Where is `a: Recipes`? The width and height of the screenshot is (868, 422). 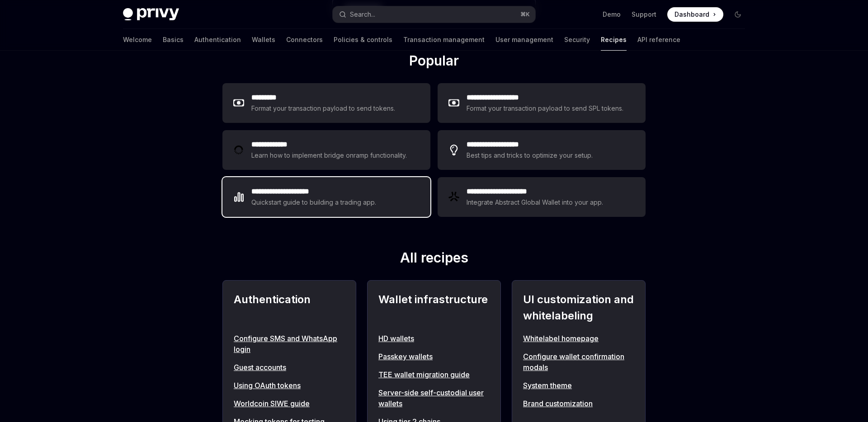 a: Recipes is located at coordinates (614, 40).